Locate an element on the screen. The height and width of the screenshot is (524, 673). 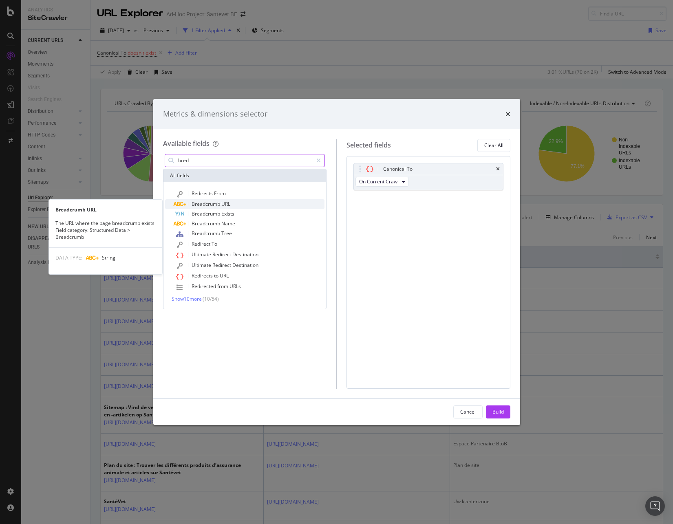
div: Breadcrumb URL is located at coordinates (106, 209).